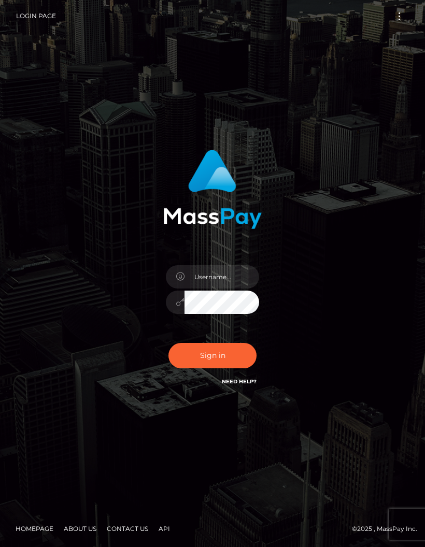 This screenshot has width=425, height=547. Describe the element at coordinates (222, 277) in the screenshot. I see `input: Username...` at that location.